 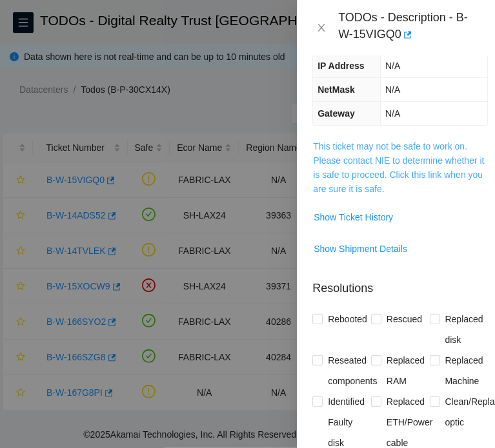 What do you see at coordinates (347, 319) in the screenshot?
I see `span: Rebooted` at bounding box center [347, 319].